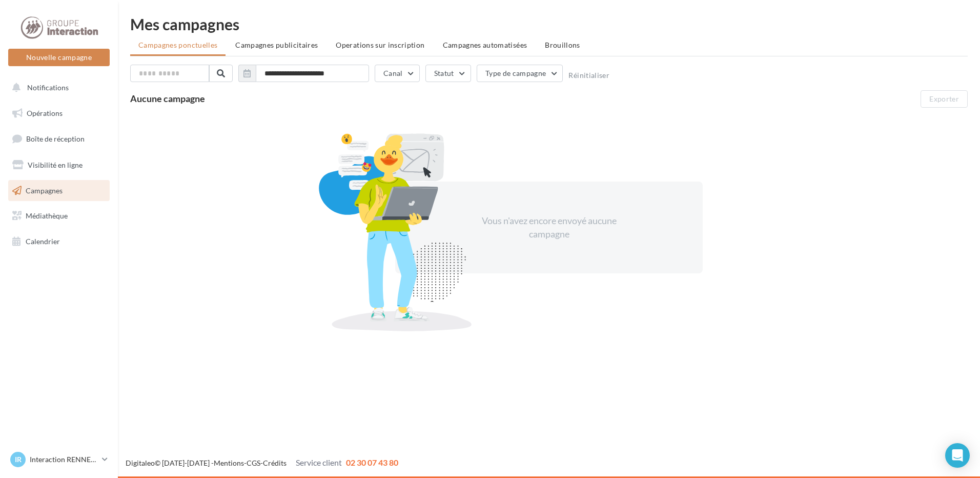  I want to click on button: Notifications, so click(57, 88).